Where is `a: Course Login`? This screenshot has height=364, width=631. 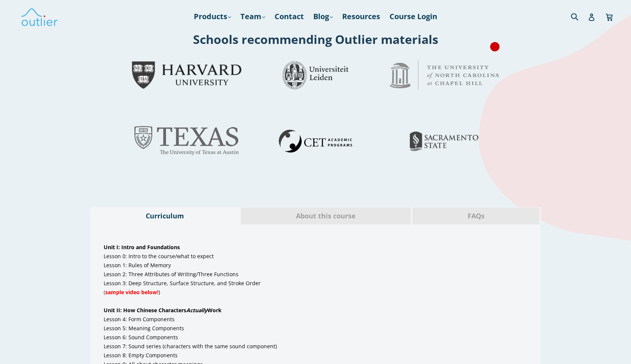 a: Course Login is located at coordinates (413, 16).